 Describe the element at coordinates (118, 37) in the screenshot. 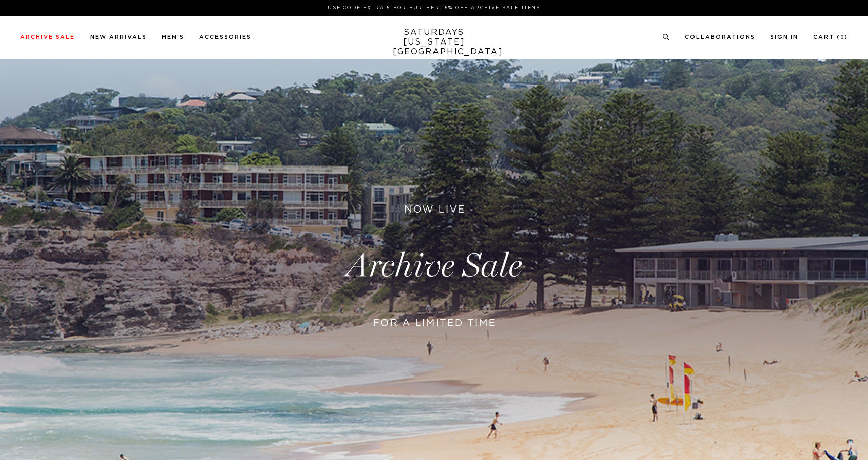

I see `a: New Arrivals` at that location.